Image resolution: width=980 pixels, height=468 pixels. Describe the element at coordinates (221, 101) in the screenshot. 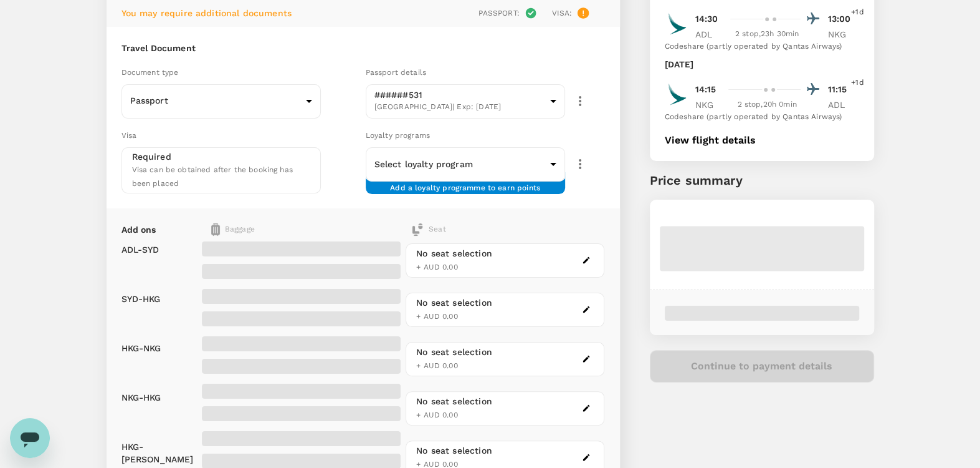

I see `div: Passport` at that location.